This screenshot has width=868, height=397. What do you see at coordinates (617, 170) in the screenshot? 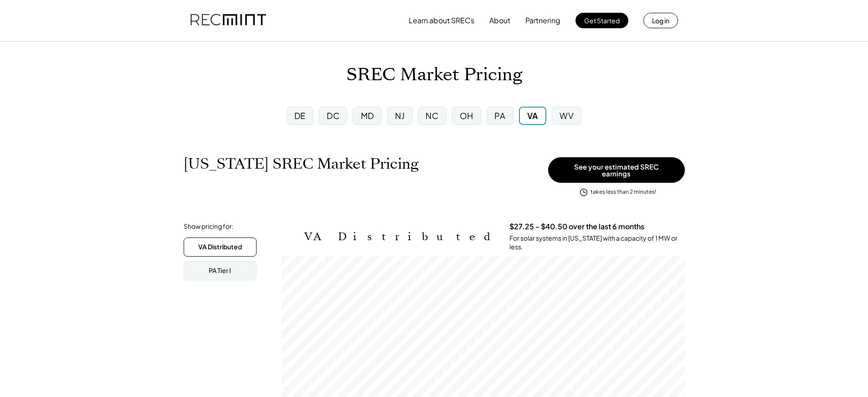
I see `button: See your estimated SREC earnings` at bounding box center [617, 170].